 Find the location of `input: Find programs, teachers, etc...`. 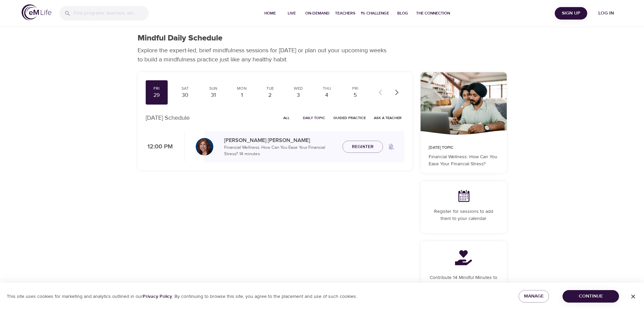

input: Find programs, teachers, etc... is located at coordinates (111, 13).